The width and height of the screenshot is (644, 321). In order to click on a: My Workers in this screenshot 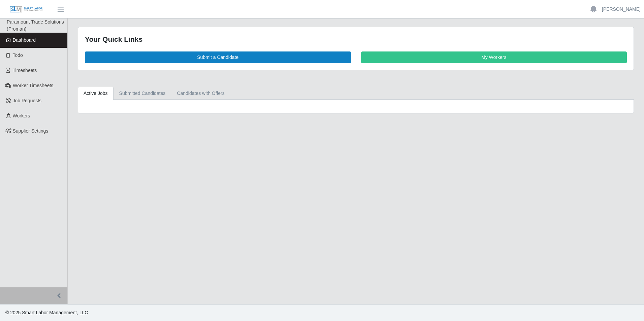, I will do `click(494, 57)`.